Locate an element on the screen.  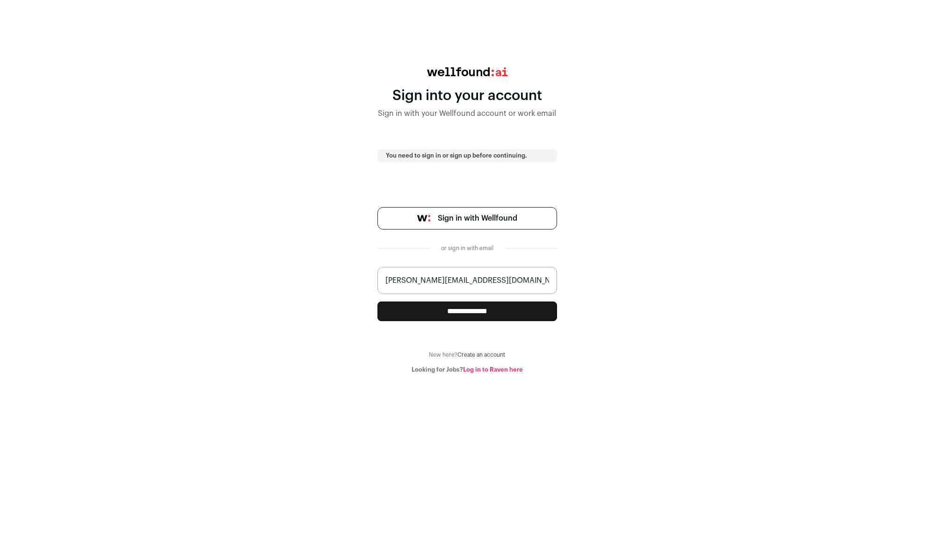
p: You need to sign in or sign up before continuing. is located at coordinates (467, 155).